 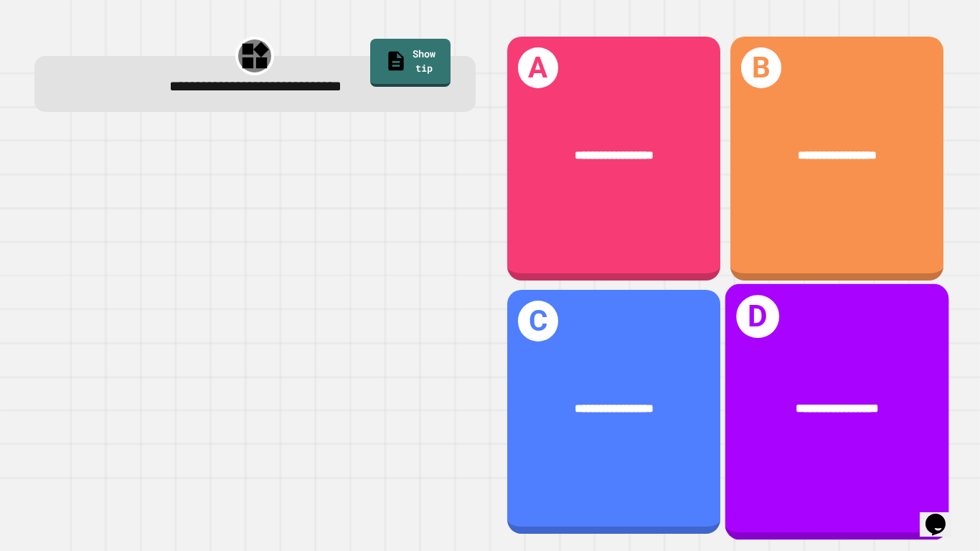 What do you see at coordinates (538, 321) in the screenshot?
I see `h1: C` at bounding box center [538, 321].